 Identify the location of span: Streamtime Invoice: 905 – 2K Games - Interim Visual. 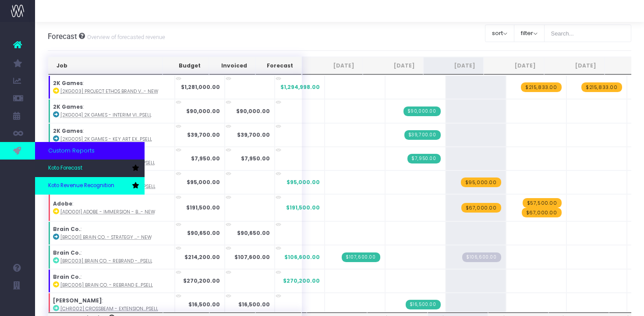
(422, 112).